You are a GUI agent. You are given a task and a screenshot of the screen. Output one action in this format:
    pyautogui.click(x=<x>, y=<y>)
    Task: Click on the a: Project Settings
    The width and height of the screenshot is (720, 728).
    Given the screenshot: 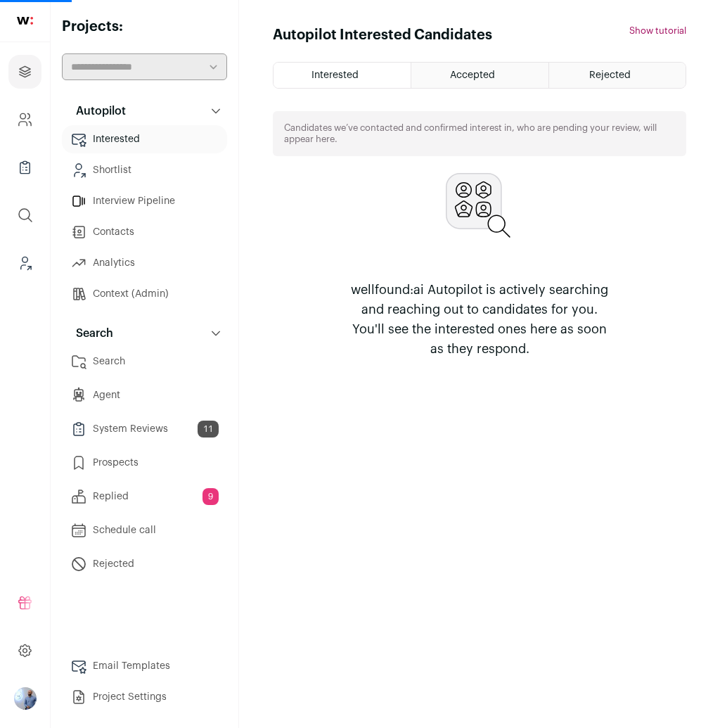 What is the action you would take?
    pyautogui.click(x=144, y=697)
    